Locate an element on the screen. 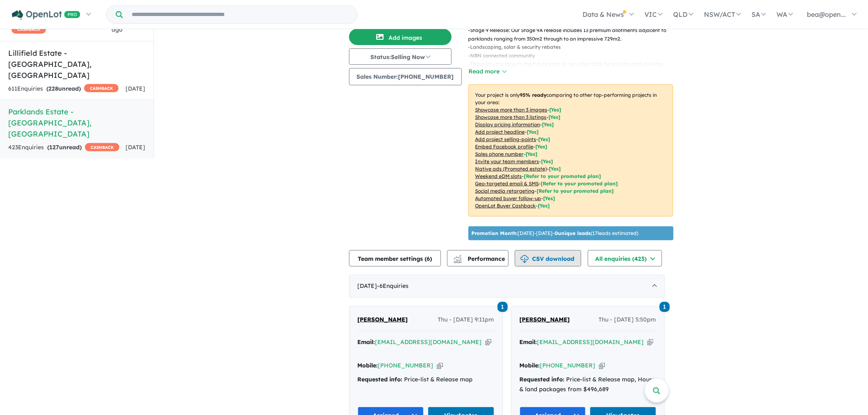 The width and height of the screenshot is (868, 415). span: bea@open... is located at coordinates (826, 14).